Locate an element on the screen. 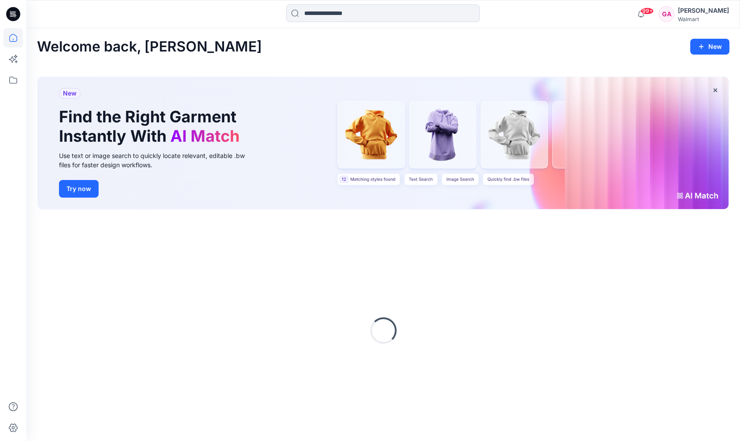 The height and width of the screenshot is (441, 740). span: New is located at coordinates (70, 93).